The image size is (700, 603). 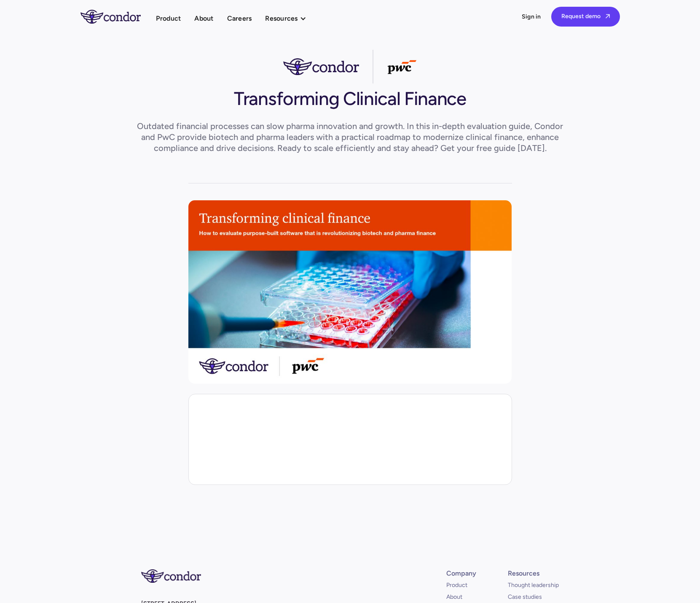 What do you see at coordinates (586, 17) in the screenshot?
I see `a: Request demo` at bounding box center [586, 17].